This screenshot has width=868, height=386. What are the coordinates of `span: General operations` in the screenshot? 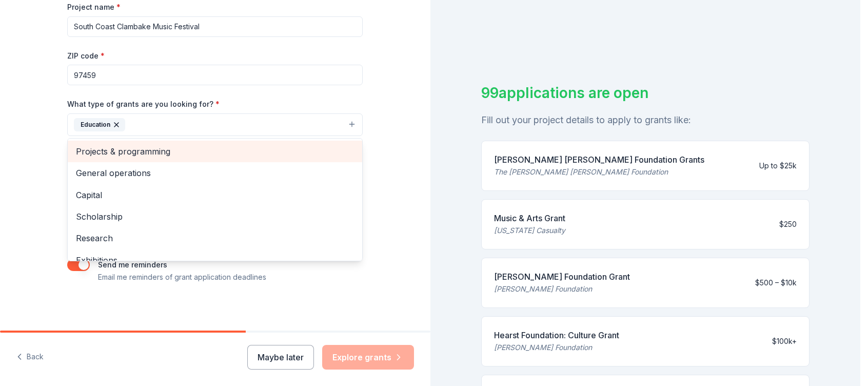 It's located at (215, 173).